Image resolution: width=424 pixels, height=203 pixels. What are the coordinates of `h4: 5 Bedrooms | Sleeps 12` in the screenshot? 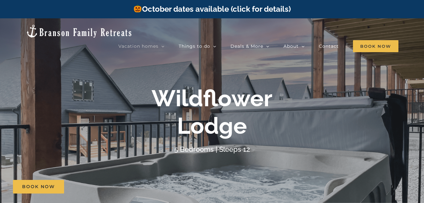 It's located at (212, 149).